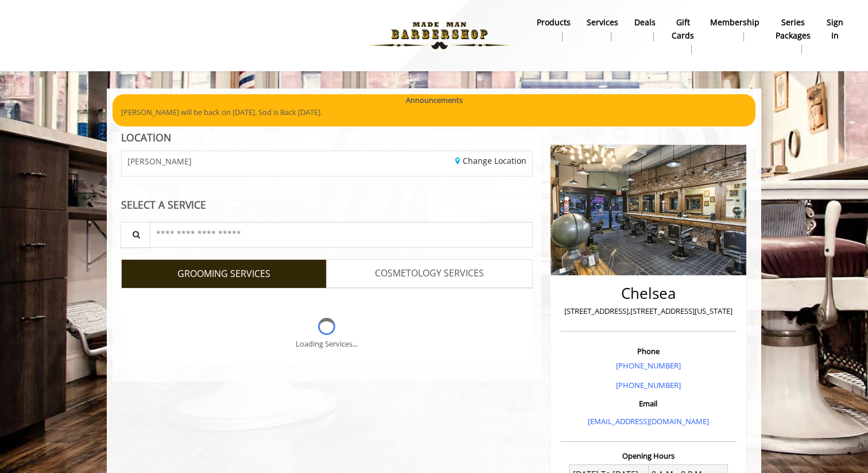 This screenshot has height=473, width=868. Describe the element at coordinates (603, 22) in the screenshot. I see `b: Services` at that location.